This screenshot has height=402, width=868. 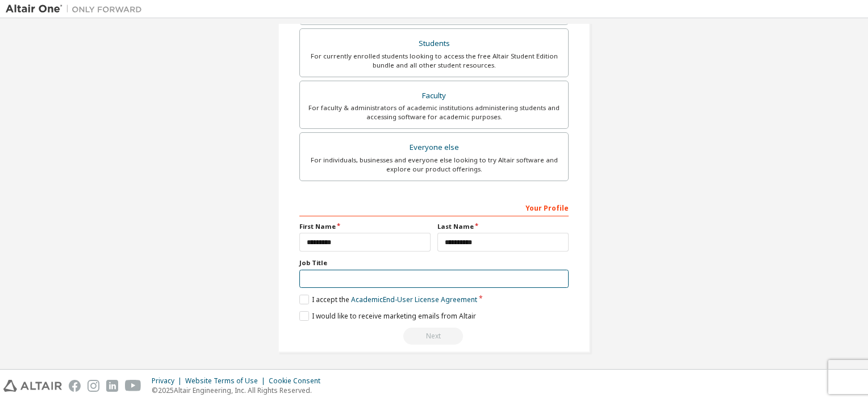 What do you see at coordinates (74, 385) in the screenshot?
I see `img: facebook.svg` at bounding box center [74, 385].